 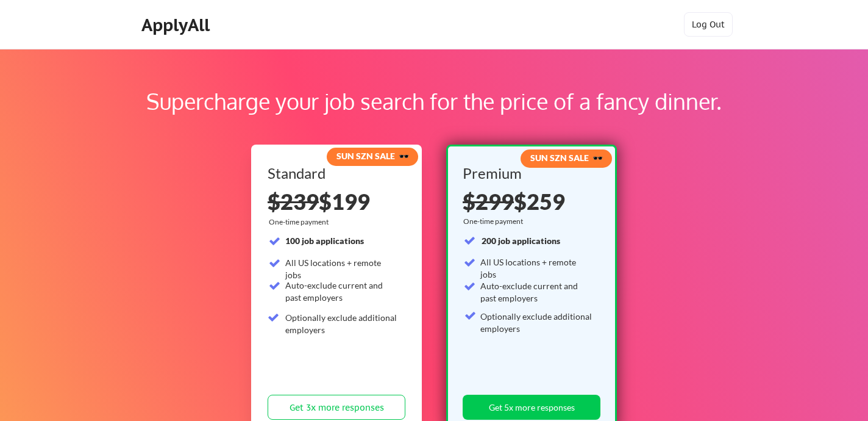 What do you see at coordinates (293, 201) in the screenshot?
I see `s: $239` at bounding box center [293, 201].